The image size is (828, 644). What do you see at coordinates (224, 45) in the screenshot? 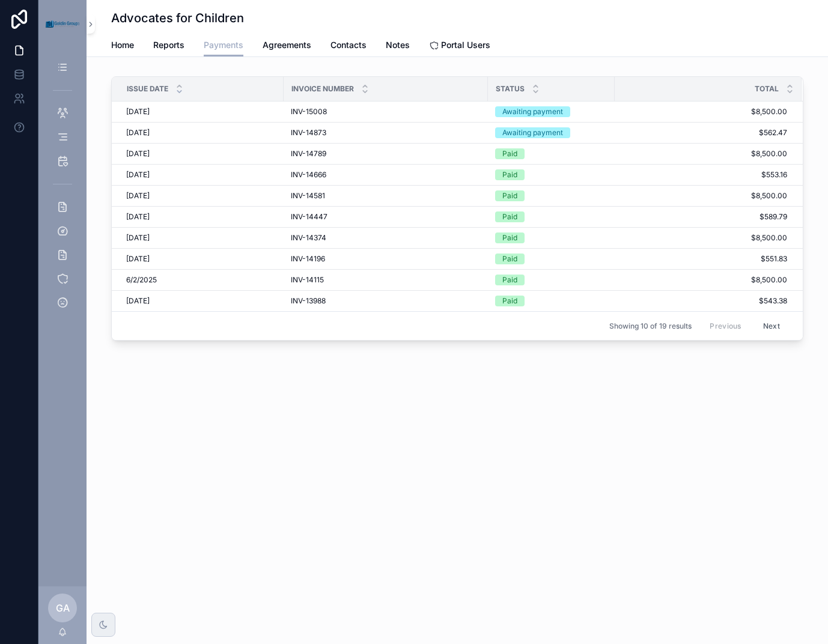
I see `span: Payments` at bounding box center [224, 45].